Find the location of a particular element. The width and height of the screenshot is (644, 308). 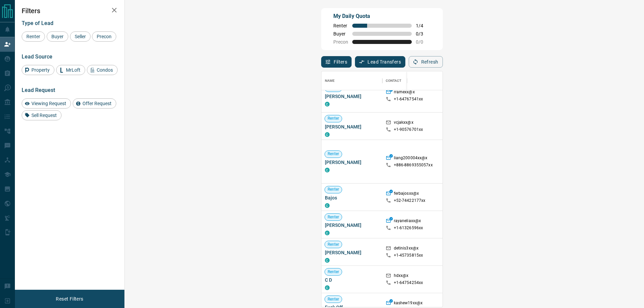

p: My Daily Quota is located at coordinates (382, 16).